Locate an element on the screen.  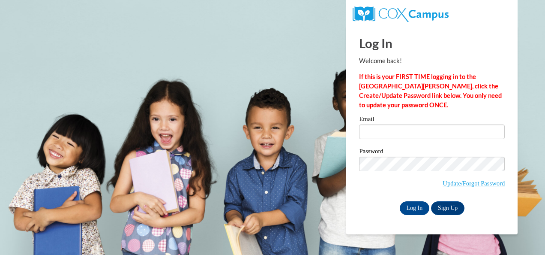
a: Update/Forgot Password is located at coordinates (474, 183).